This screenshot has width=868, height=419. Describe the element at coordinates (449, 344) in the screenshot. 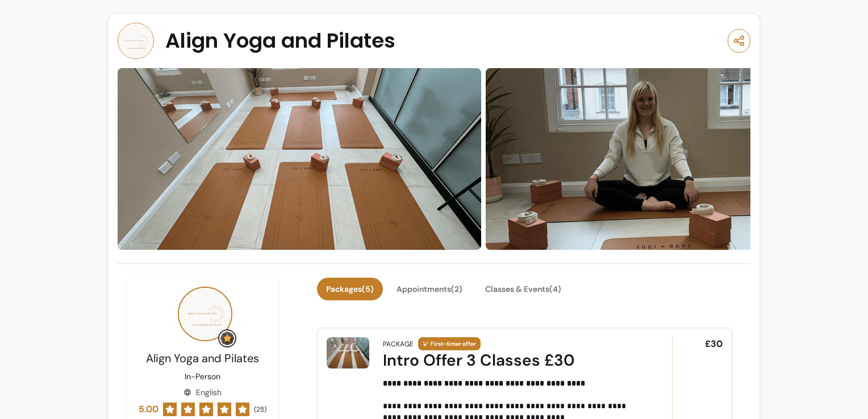

I see `span: First-timer offer` at that location.